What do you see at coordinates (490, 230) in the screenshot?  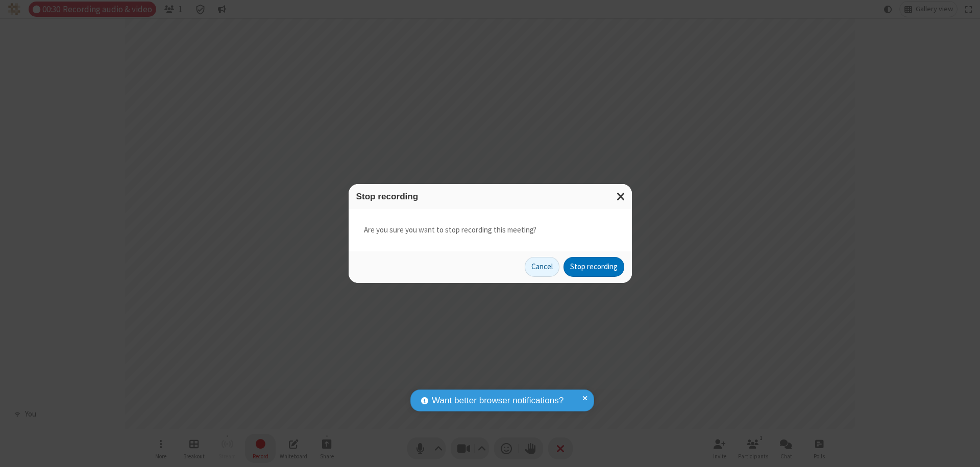 I see `div: Are you sure you want to stop recording this meeting?` at bounding box center [490, 230].